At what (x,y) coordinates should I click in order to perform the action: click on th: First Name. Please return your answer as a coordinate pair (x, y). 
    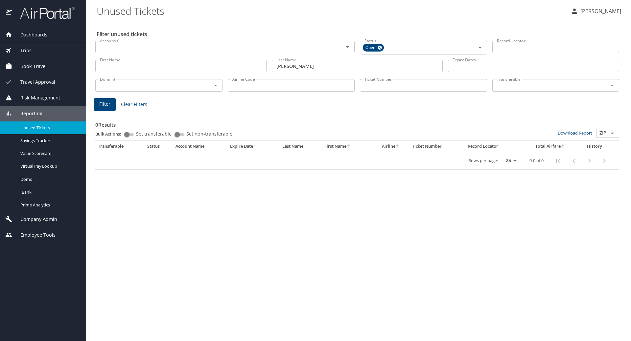
    Looking at the image, I should click on (347, 146).